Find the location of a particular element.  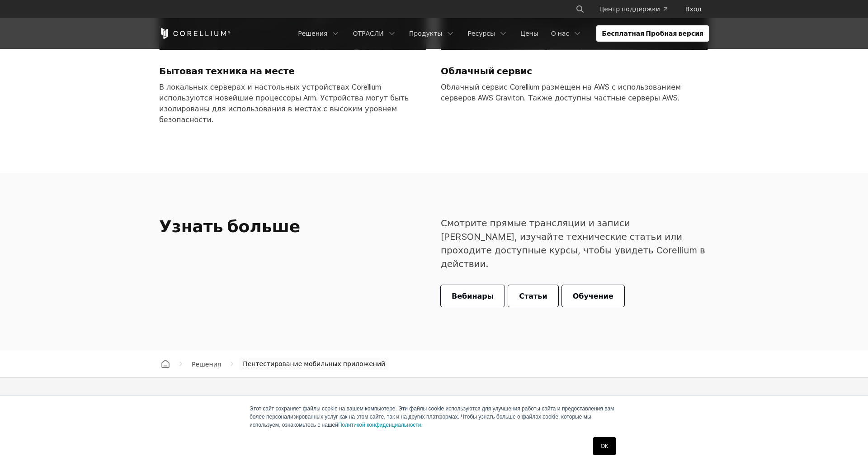

p: В локальных серверах и настольных устройствах Corellium используются новейшие процессоры Arm. Уст... is located at coordinates (292, 103).